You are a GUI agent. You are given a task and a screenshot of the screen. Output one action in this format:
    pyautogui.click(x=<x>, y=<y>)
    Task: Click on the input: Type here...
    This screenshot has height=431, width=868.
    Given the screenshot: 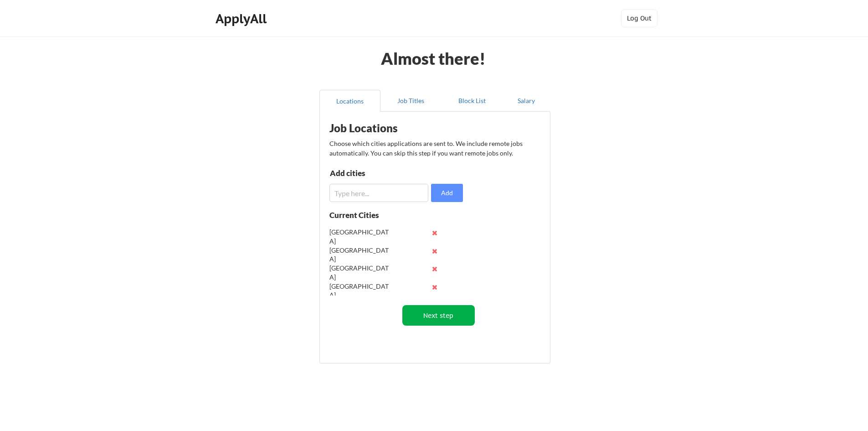 What is the action you would take?
    pyautogui.click(x=379, y=193)
    